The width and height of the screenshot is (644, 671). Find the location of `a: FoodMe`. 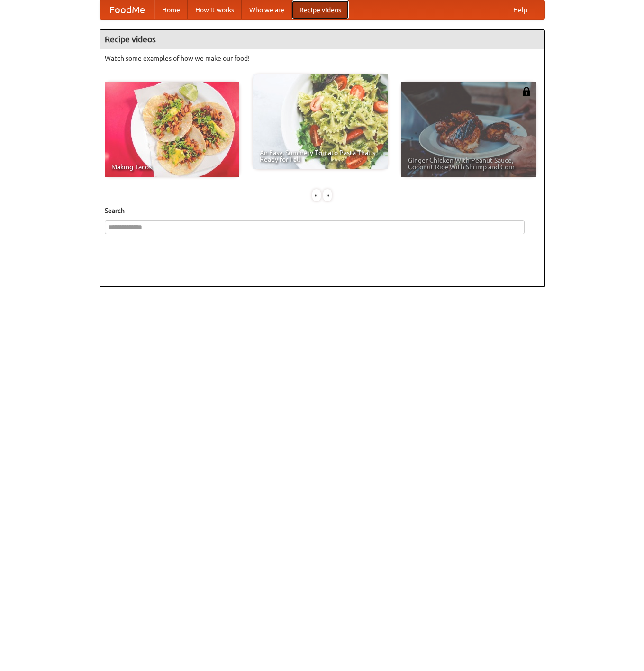

a: FoodMe is located at coordinates (127, 10).